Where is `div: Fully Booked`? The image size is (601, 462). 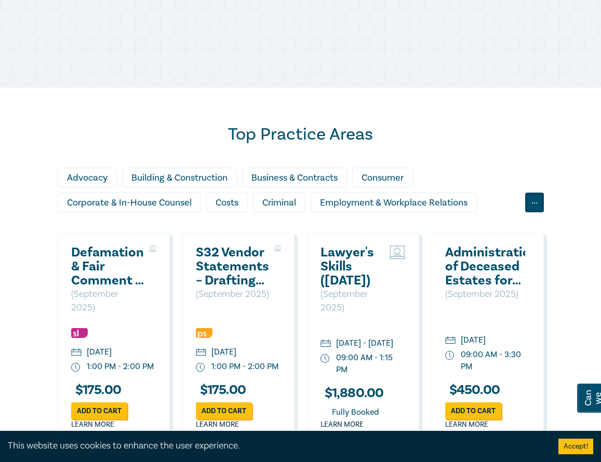 div: Fully Booked is located at coordinates (355, 412).